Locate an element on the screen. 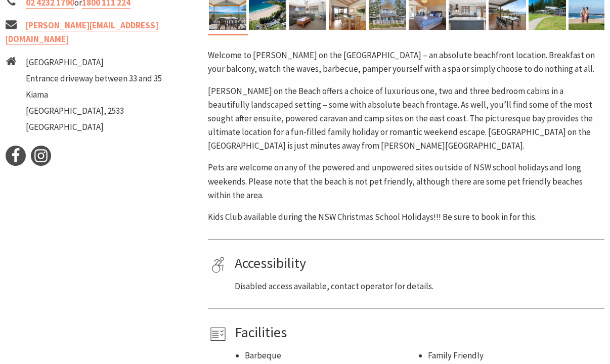 The height and width of the screenshot is (364, 610). li: Kiama is located at coordinates (93, 95).